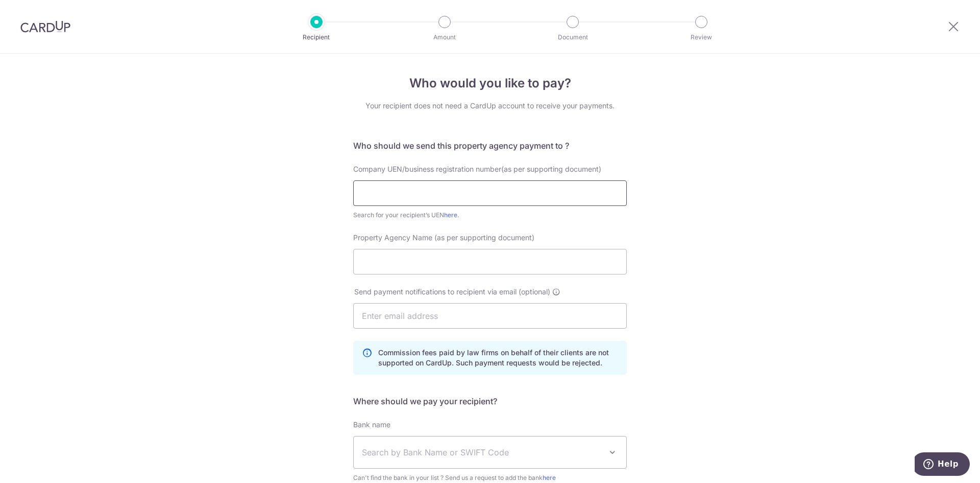 The height and width of the screenshot is (483, 980). Describe the element at coordinates (444, 37) in the screenshot. I see `p: Amount` at that location.